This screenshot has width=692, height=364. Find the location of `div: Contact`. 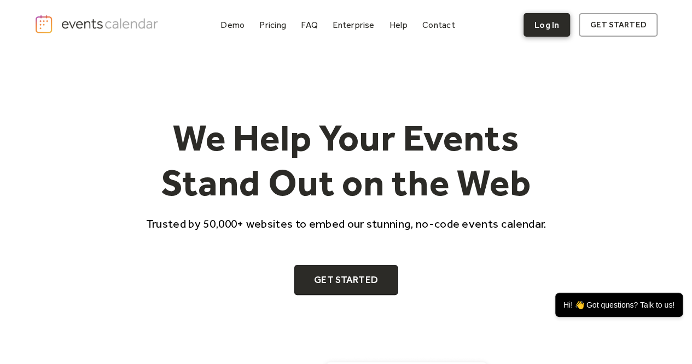

div: Contact is located at coordinates (439, 25).